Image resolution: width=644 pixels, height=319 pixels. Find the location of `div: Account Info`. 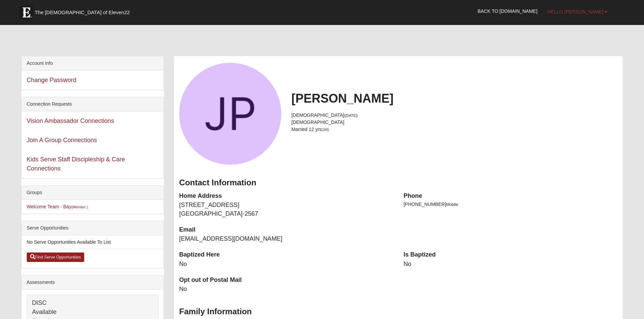

div: Account Info is located at coordinates (93, 63).